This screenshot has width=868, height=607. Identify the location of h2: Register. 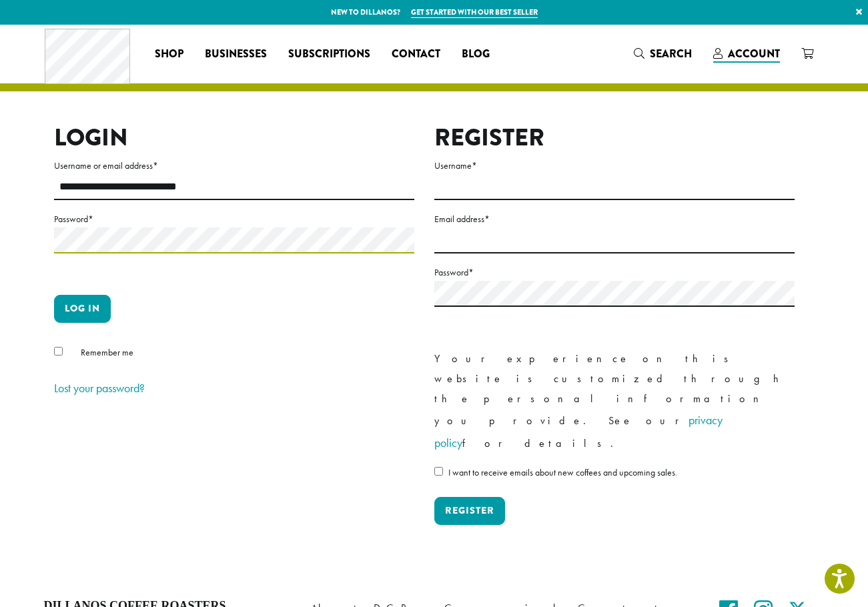
(615, 137).